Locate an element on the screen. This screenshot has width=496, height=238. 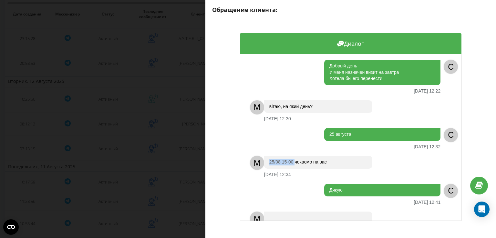
div: вітаю, на який день? is located at coordinates (318, 107).